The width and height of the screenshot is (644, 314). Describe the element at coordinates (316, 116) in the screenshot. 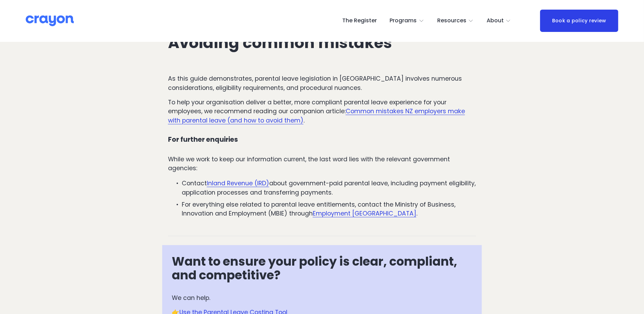

I see `a: Common mistakes NZ employers make with parental leave (and how to avoid them)` at that location.